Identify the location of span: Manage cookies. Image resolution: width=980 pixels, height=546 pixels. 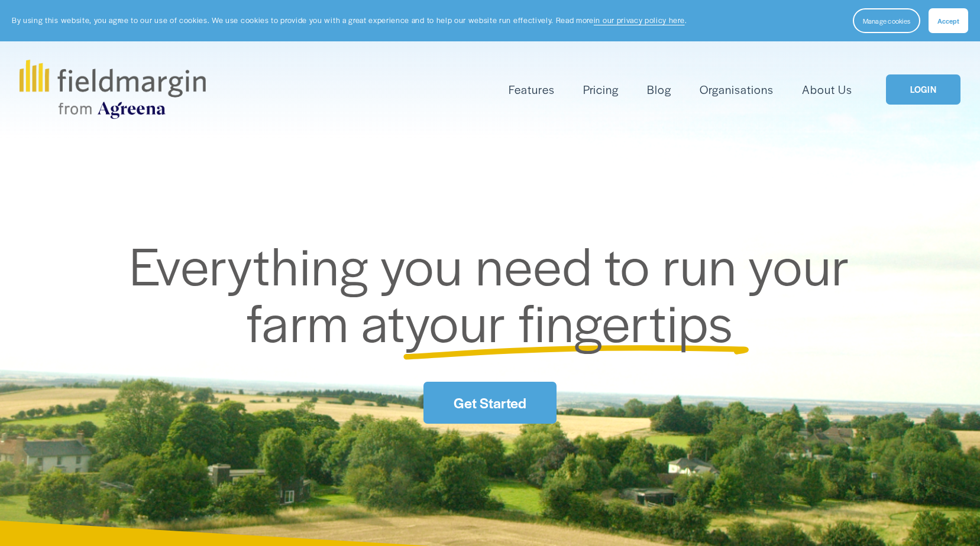
(886, 20).